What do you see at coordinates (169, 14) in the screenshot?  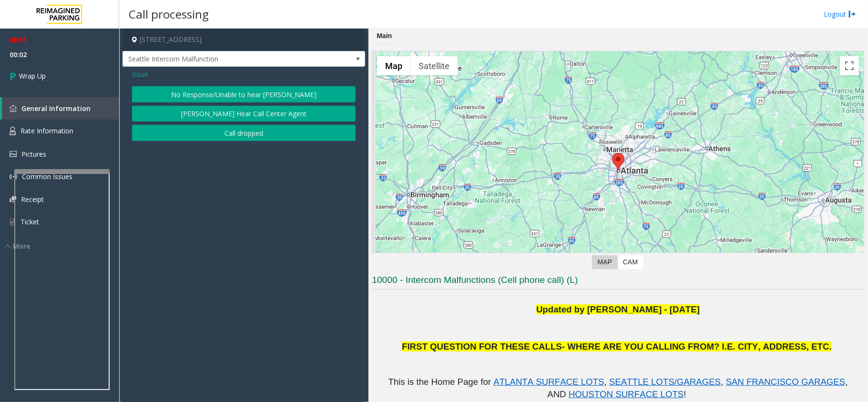 I see `h3: Call processing` at bounding box center [169, 14].